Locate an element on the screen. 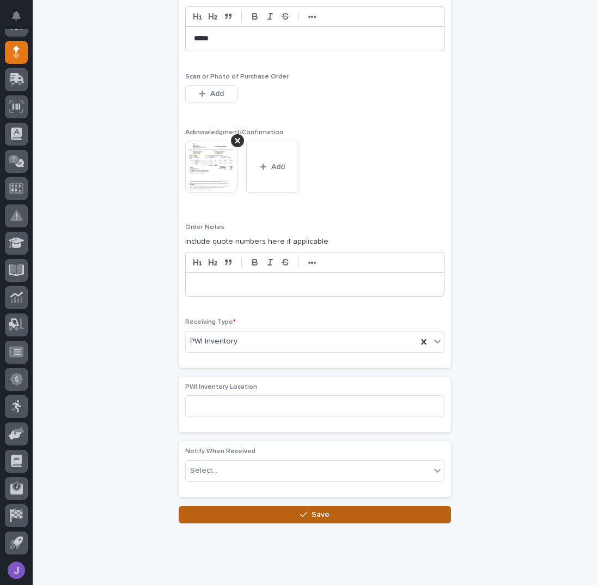  span: Scan or Photo of Purchase Order is located at coordinates (237, 77).